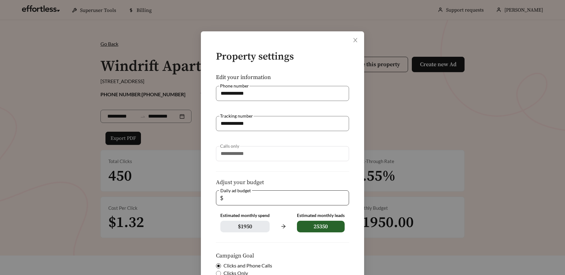  What do you see at coordinates (283, 183) in the screenshot?
I see `h5: Adjust your budget` at bounding box center [283, 183].